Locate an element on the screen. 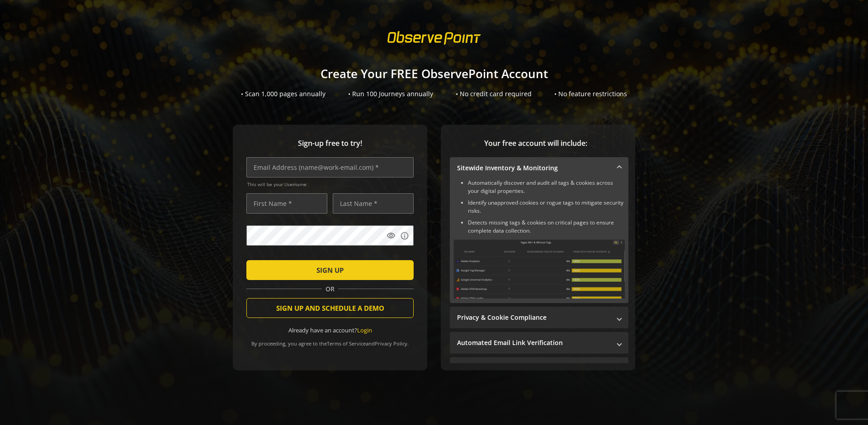  button: SIGN UP is located at coordinates (330, 270).